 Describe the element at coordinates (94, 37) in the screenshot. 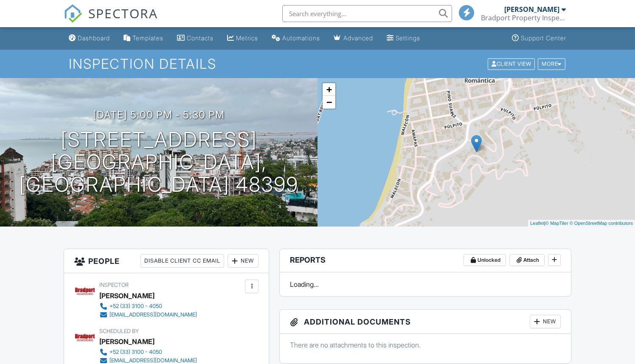

I see `div: Dashboard` at that location.